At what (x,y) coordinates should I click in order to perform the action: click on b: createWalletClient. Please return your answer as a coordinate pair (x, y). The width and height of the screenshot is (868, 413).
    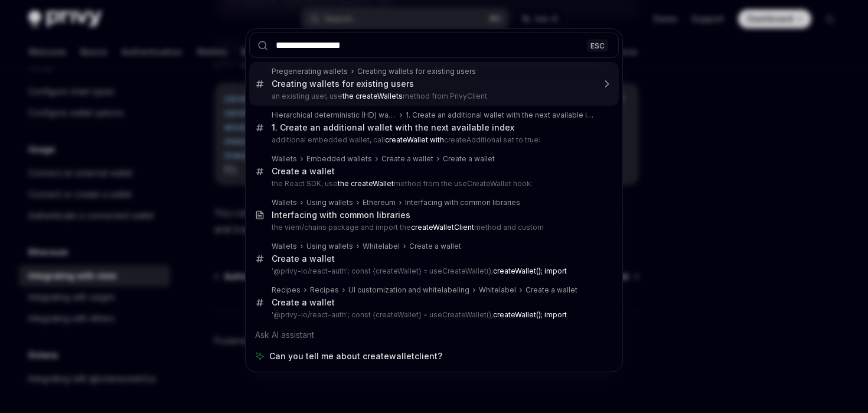
    Looking at the image, I should click on (442, 227).